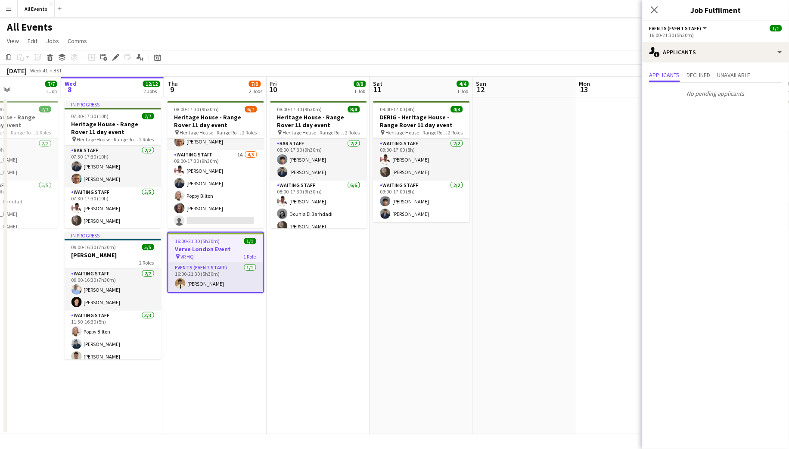 The image size is (789, 449). I want to click on span: 16:00-21:30 (5h30m), so click(198, 241).